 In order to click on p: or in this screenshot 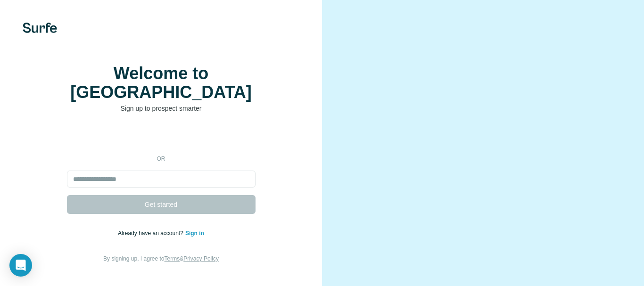, I will do `click(161, 159)`.